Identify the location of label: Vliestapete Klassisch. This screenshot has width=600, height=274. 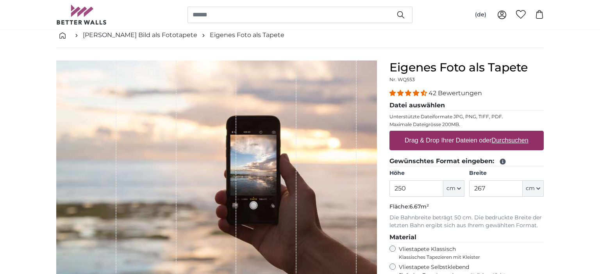
(468, 253).